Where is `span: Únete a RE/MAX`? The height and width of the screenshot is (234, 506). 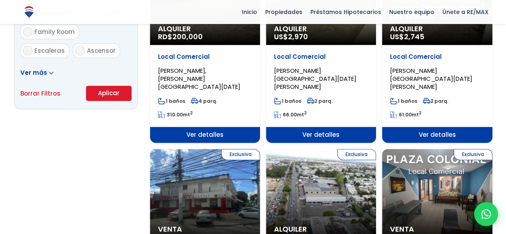 span: Únete a RE/MAX is located at coordinates (465, 12).